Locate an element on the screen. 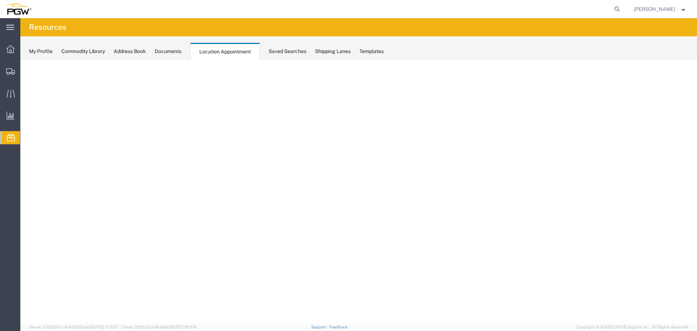  span: Server: 2025.20.0-db47332bad5 is located at coordinates (74, 327).